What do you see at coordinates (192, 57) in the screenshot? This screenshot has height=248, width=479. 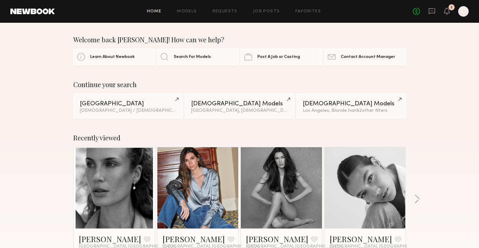 I see `span: Search For Models` at bounding box center [192, 57].